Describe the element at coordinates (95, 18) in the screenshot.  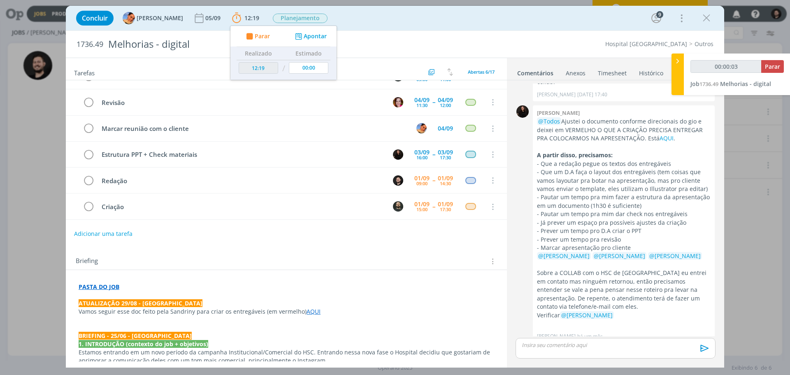
I see `button: Concluir` at that location.